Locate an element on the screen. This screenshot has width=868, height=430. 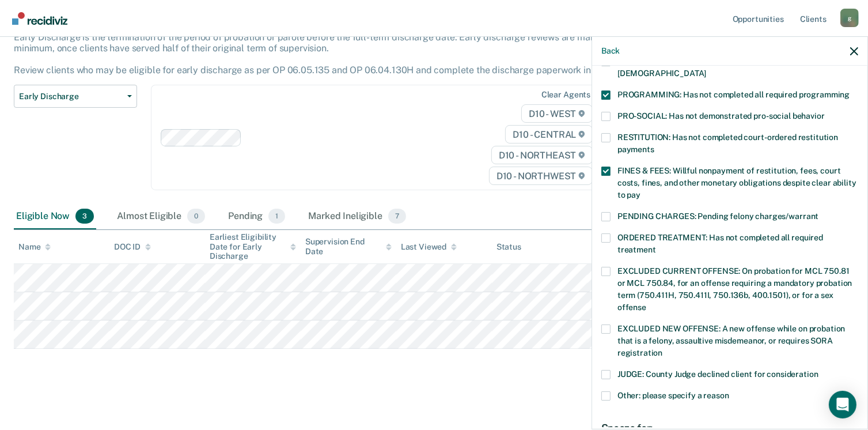
p: Early Discharge is the termination of the period of probation or parole before the full-term disc... is located at coordinates (323, 54).